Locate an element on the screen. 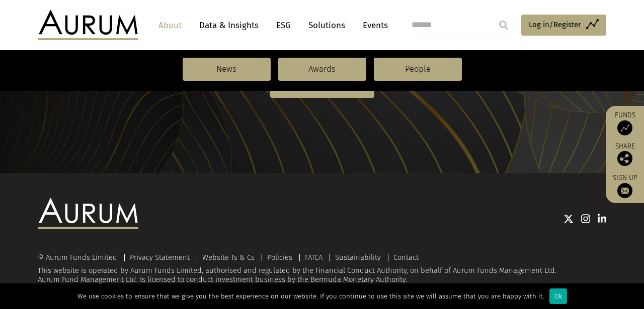 The height and width of the screenshot is (309, 644). div: This website is operated by Aurum Funds Limited, authorised and regulated by the Financial Conduc... is located at coordinates (322, 269).